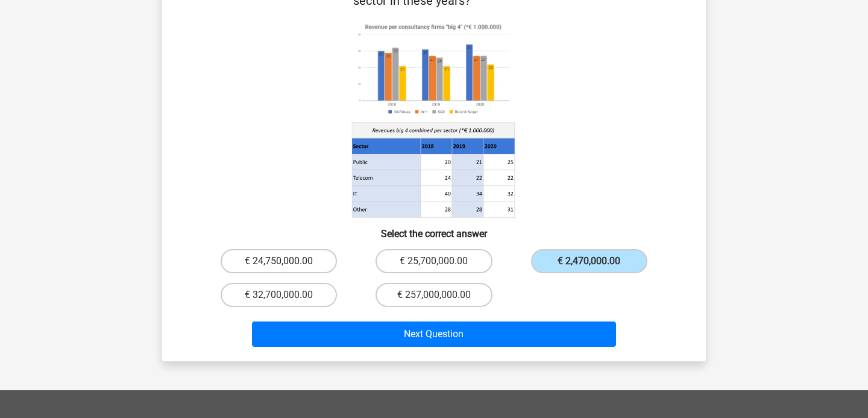 The height and width of the screenshot is (418, 868). What do you see at coordinates (434, 335) in the screenshot?
I see `button: Next Question` at bounding box center [434, 335].